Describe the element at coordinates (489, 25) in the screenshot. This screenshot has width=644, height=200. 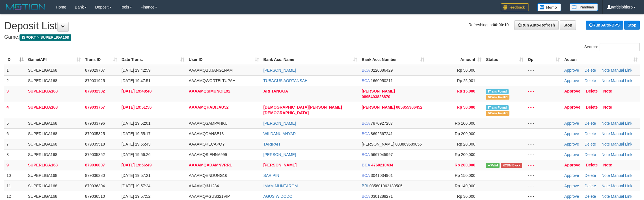
I see `span: Refreshing in:` at that location.